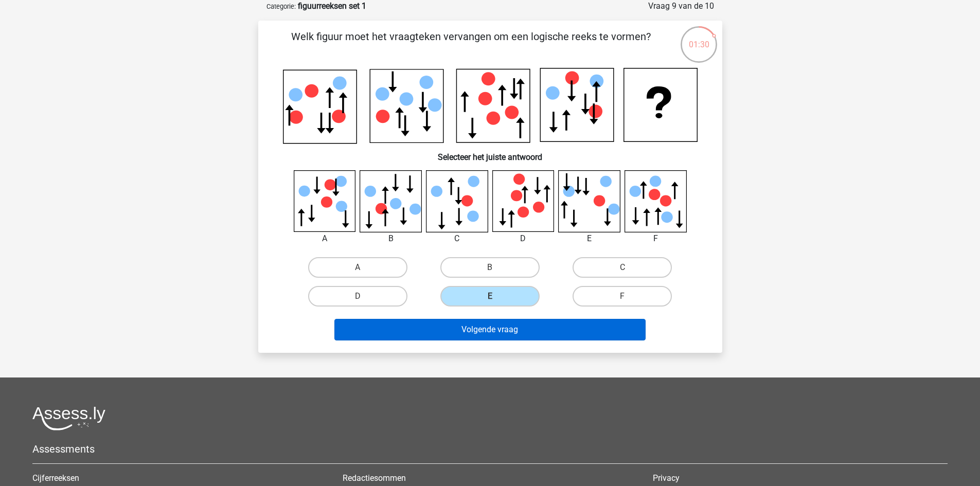 This screenshot has height=486, width=980. I want to click on label: F, so click(622, 296).